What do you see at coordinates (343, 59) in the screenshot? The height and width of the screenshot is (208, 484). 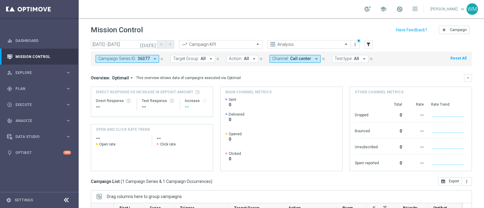 I see `span: Test type:` at bounding box center [343, 59].